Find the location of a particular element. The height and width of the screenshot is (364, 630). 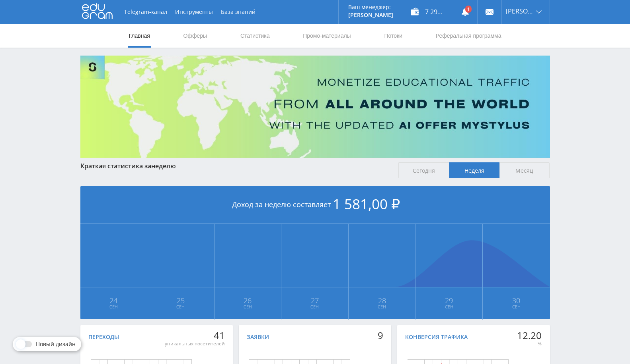

span: 27 is located at coordinates (315, 301).